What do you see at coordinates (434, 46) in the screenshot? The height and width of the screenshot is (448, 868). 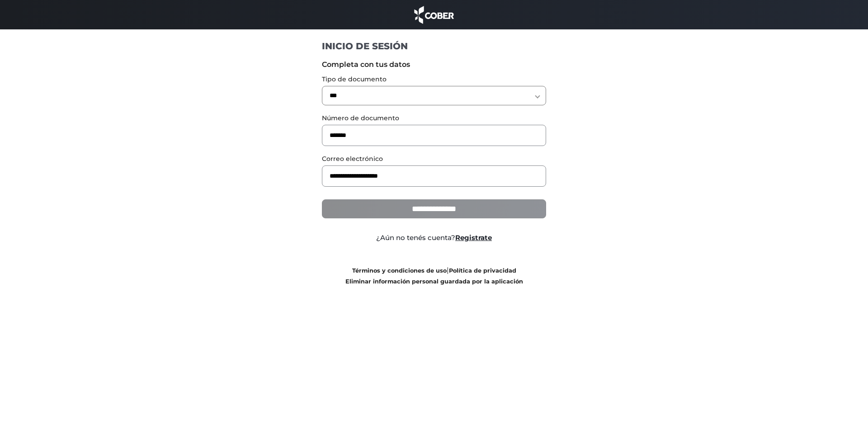 I see `h1: INICIO DE SESIÓN` at bounding box center [434, 46].